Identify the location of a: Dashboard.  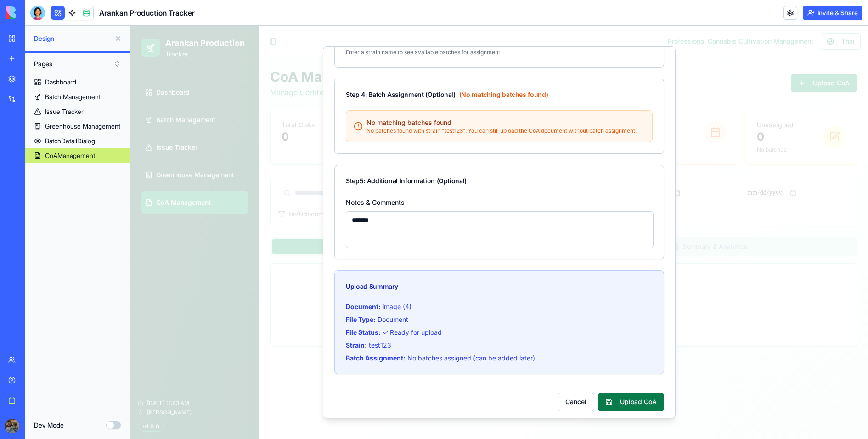
(77, 82).